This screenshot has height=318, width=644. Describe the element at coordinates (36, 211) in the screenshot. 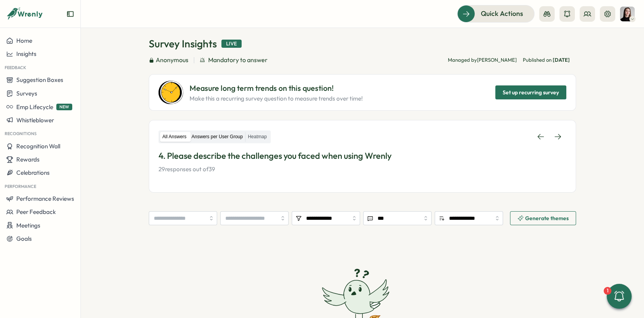

I see `span: Peer Feedback` at that location.